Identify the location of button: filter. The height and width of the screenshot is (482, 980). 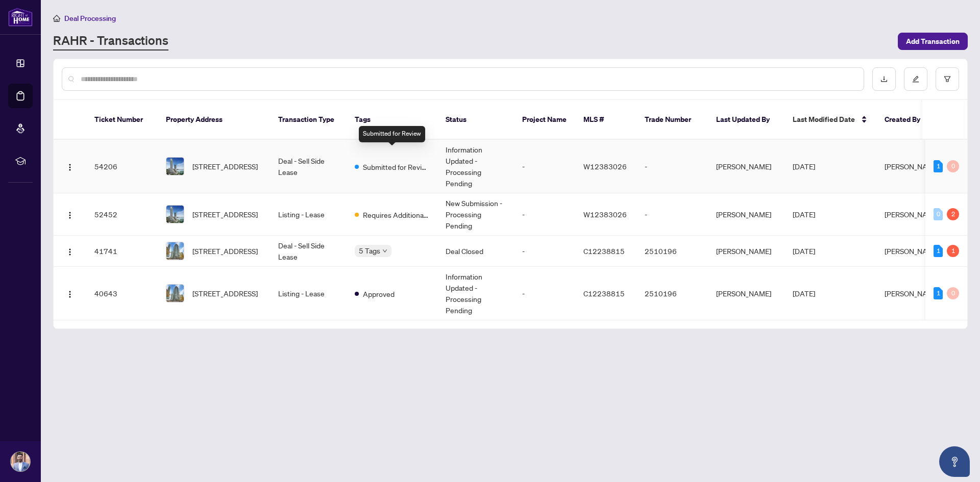
(947, 80).